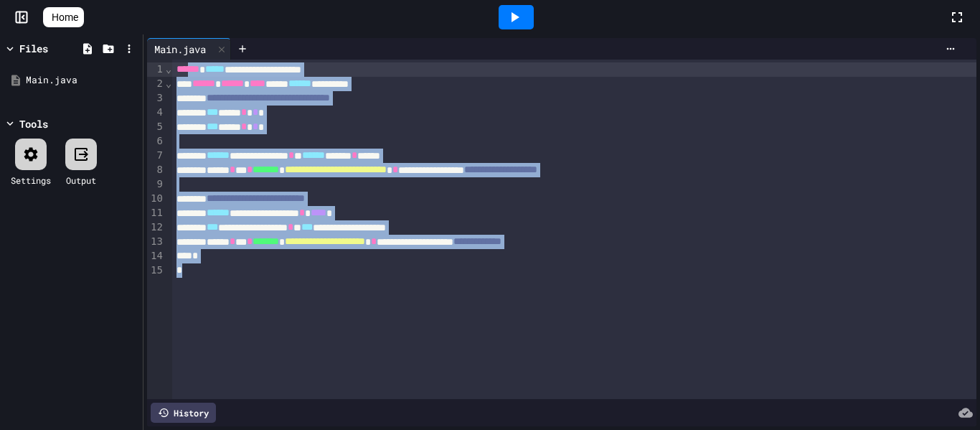 The image size is (980, 430). Describe the element at coordinates (156, 112) in the screenshot. I see `div: 4` at that location.